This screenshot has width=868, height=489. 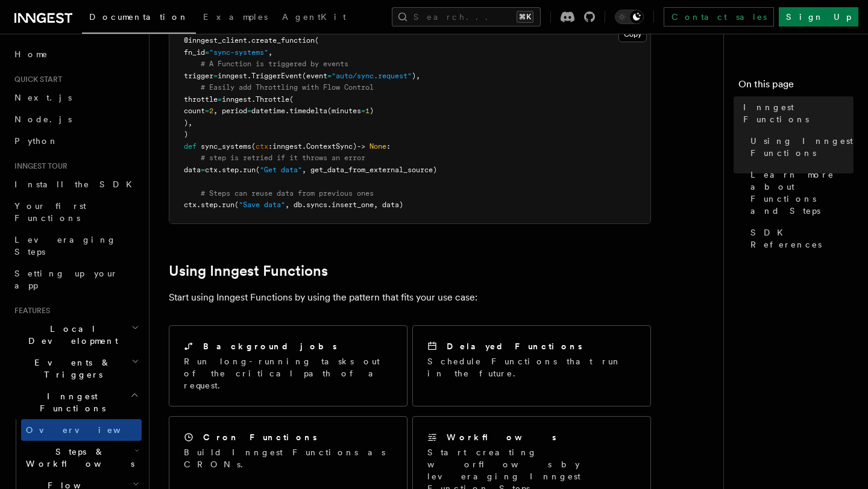 What do you see at coordinates (367, 111) in the screenshot?
I see `span: 1` at bounding box center [367, 111].